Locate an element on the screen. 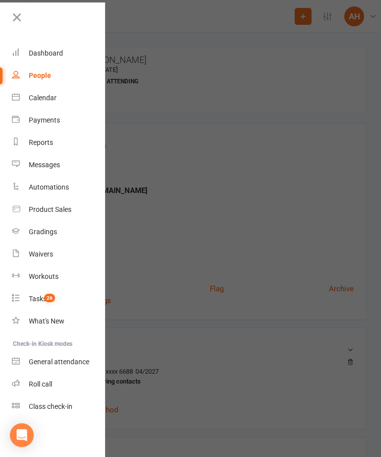  a: What's New is located at coordinates (59, 321).